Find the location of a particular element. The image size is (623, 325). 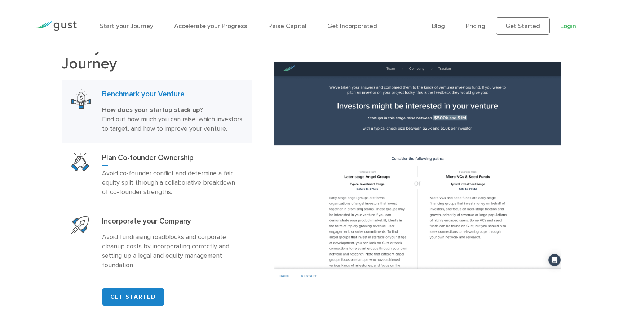

a: Get Incorporated is located at coordinates (352, 26).